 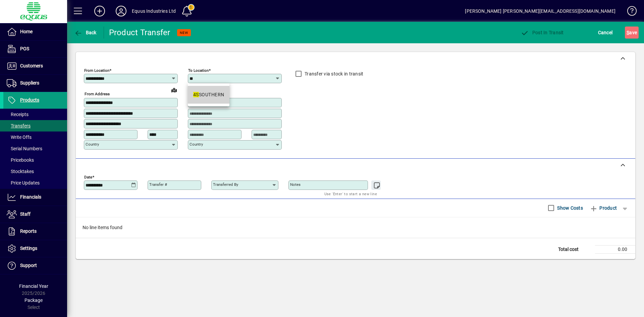 I want to click on mat-label: Date, so click(x=88, y=177).